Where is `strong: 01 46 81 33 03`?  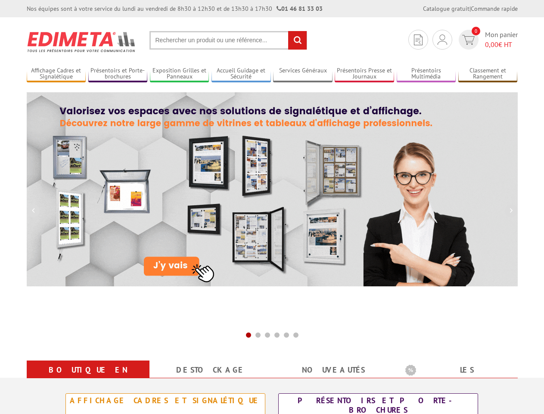
strong: 01 46 81 33 03 is located at coordinates (299, 9).